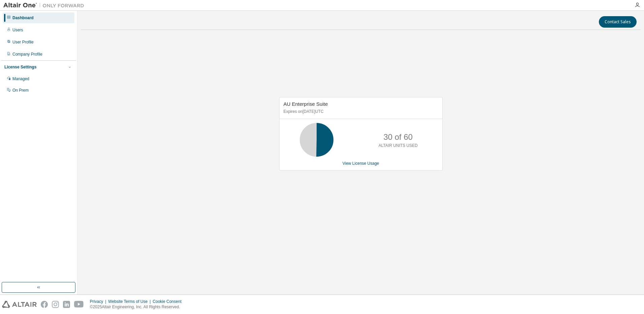 Image resolution: width=644 pixels, height=314 pixels. What do you see at coordinates (45, 5) in the screenshot?
I see `img: Altair One` at bounding box center [45, 5].